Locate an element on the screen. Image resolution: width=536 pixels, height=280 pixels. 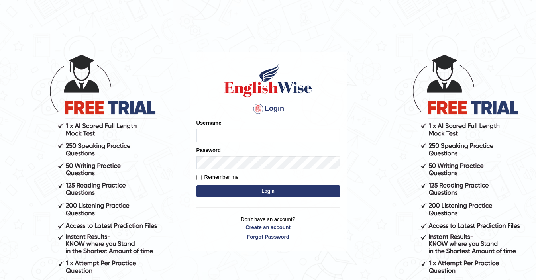
a: Forgot Password is located at coordinates (268, 237).